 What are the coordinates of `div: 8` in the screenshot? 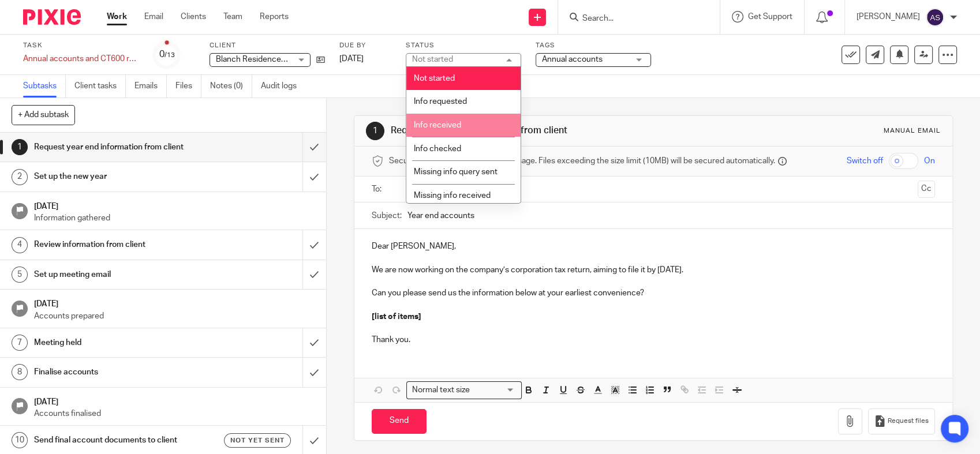 It's located at (19, 373).